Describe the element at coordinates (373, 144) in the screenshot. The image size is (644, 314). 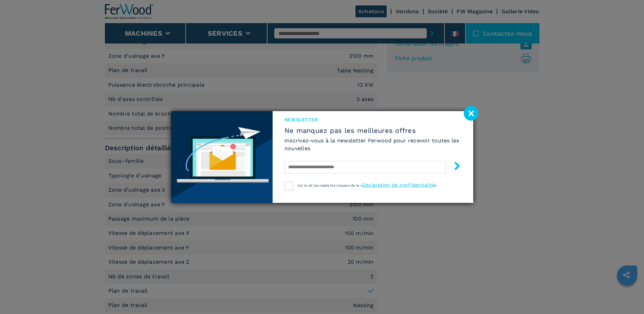
I see `h6: Inscrivez-vous à la newsletter Ferwood pour recevoir toutes les nouvelles` at that location.